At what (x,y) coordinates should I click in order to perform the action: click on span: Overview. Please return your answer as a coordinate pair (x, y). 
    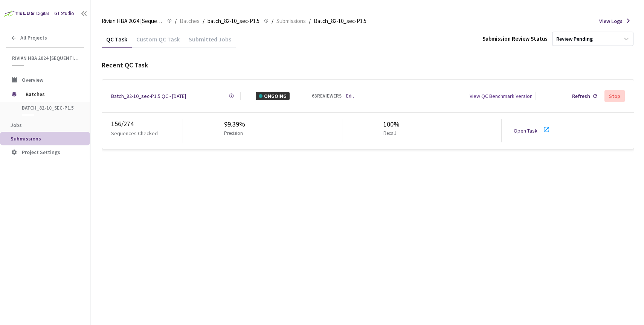
    Looking at the image, I should click on (32, 80).